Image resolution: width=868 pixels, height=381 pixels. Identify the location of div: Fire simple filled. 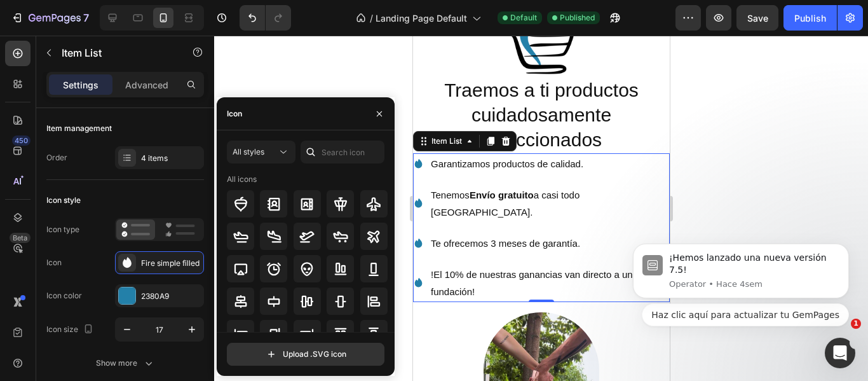
(171, 264).